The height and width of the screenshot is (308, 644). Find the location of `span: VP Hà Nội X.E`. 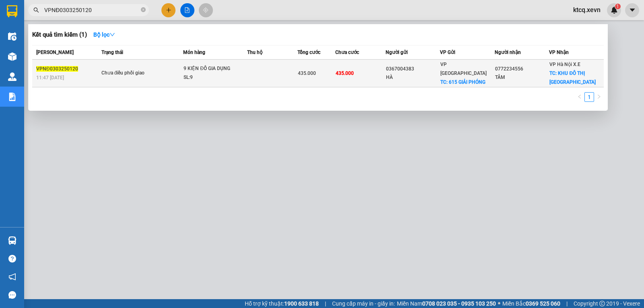

span: VP Hà Nội X.E is located at coordinates (565, 65).